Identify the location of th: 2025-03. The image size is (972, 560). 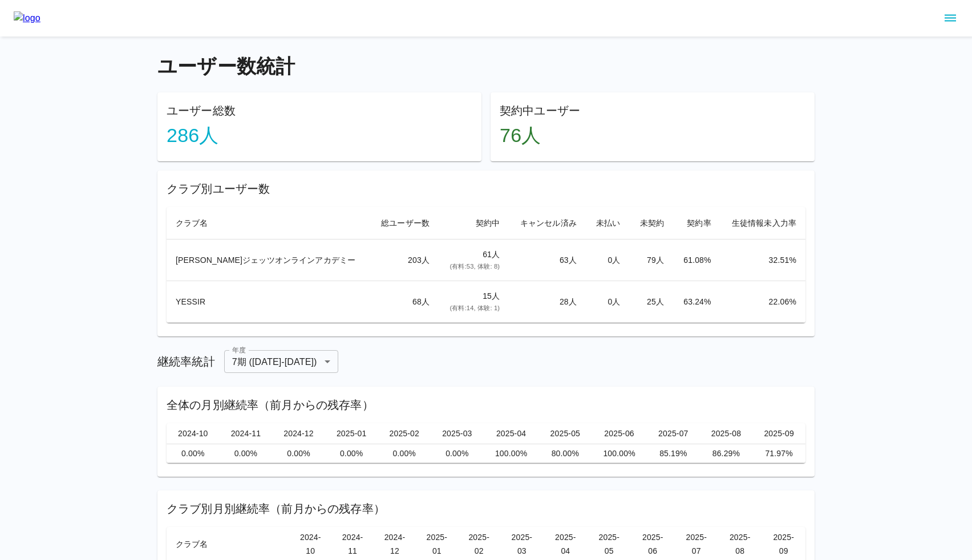
(457, 434).